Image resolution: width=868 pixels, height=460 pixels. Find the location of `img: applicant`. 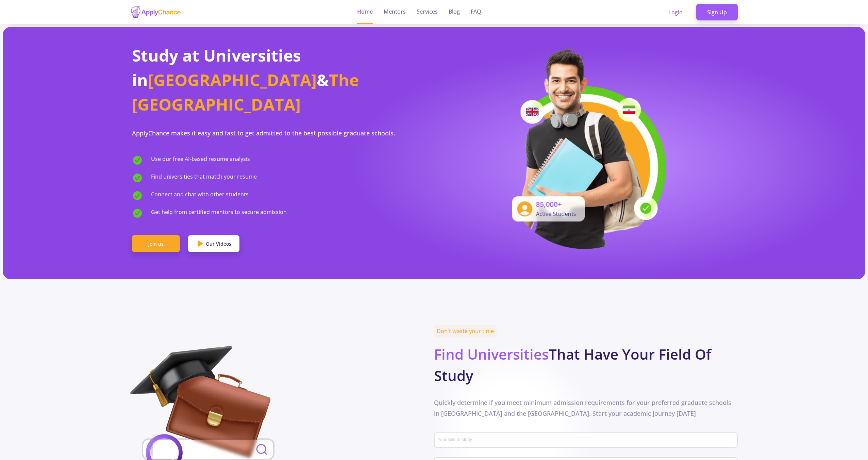

img: applicant is located at coordinates (585, 147).